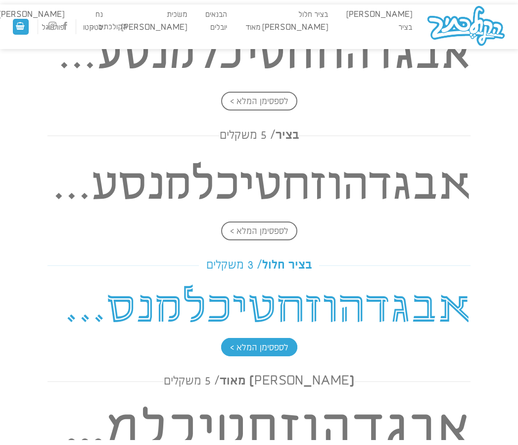 This screenshot has width=518, height=445. I want to click on a: הקולכתיב, so click(108, 27).